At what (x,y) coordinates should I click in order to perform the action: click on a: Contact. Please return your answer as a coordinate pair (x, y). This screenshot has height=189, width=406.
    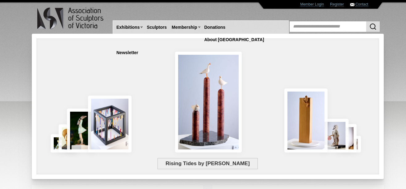
    Looking at the image, I should click on (362, 4).